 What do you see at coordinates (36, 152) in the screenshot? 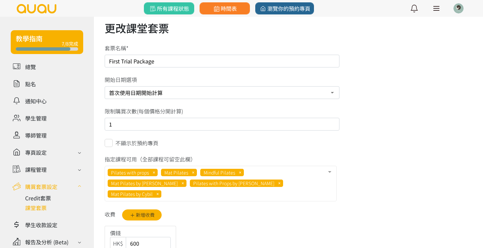
I see `div: 專頁設定` at bounding box center [36, 152].